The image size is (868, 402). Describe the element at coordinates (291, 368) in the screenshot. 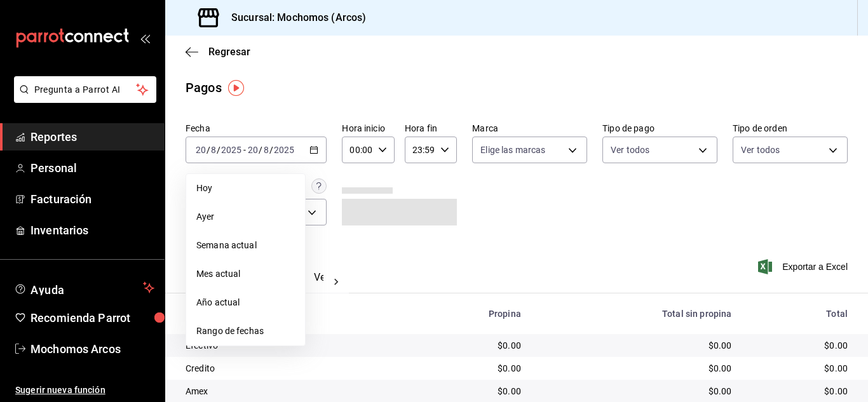

I see `div: Credito` at that location.